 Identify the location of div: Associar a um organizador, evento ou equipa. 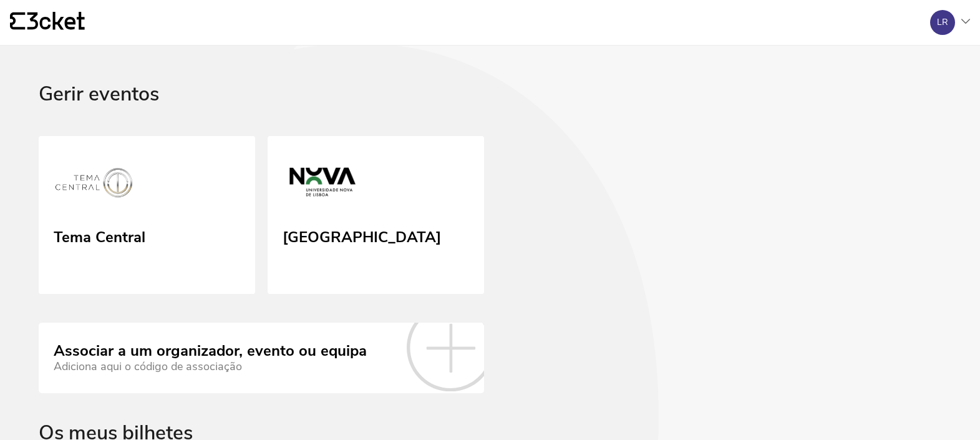
(211, 351).